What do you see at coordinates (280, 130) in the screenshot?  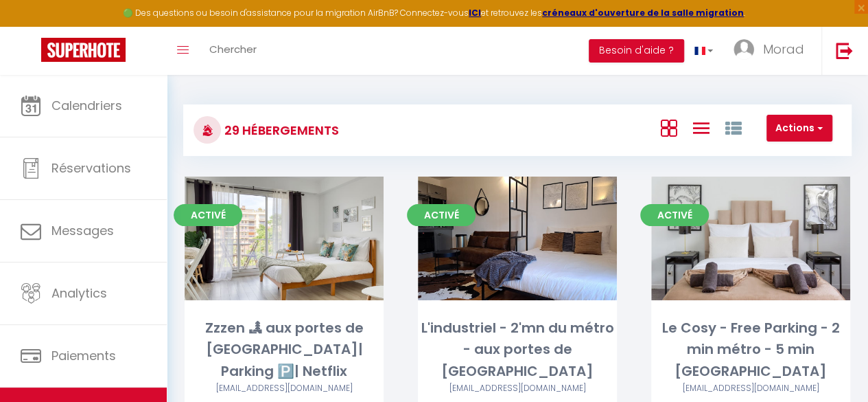 I see `h3: 29 Hébergements` at bounding box center [280, 130].